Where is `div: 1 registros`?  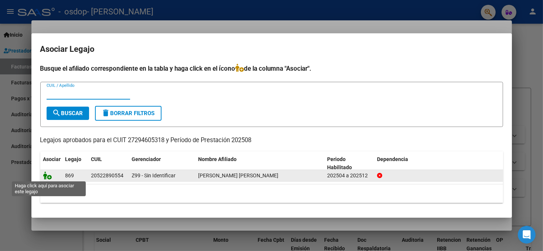
div: 1 registros is located at coordinates (272, 193).